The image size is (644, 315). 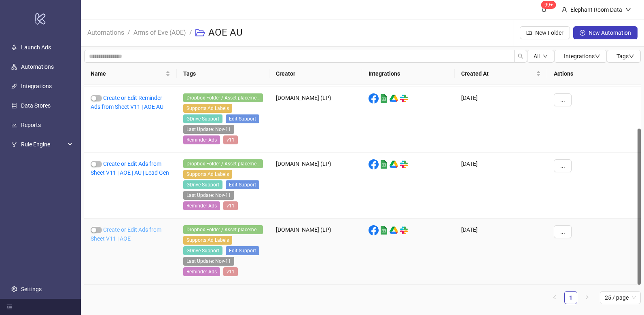 I want to click on span: folder-open, so click(x=200, y=33).